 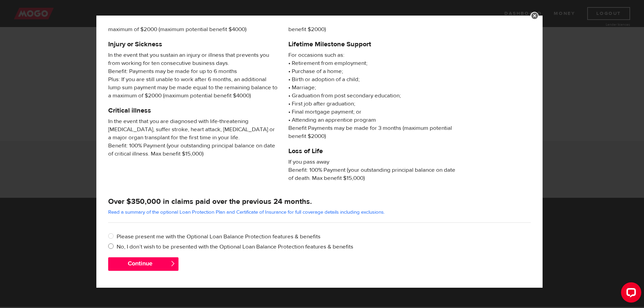 I want to click on h4: Over $350,000 in claims paid over the previous 24 months., so click(x=319, y=202).